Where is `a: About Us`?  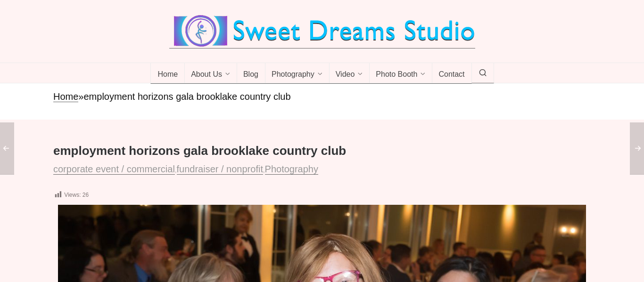
a: About Us is located at coordinates (211, 74).